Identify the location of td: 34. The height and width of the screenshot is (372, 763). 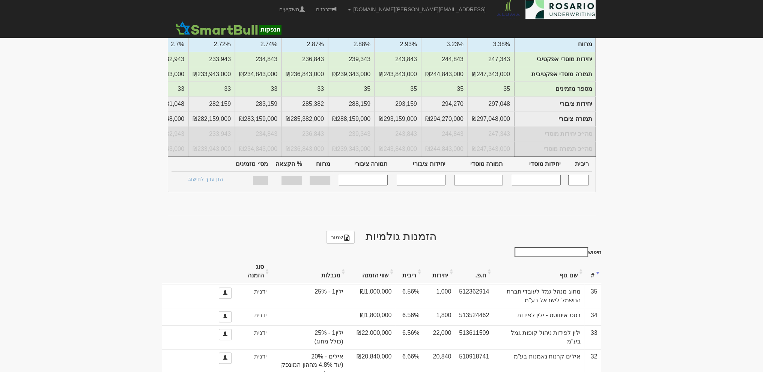
(593, 316).